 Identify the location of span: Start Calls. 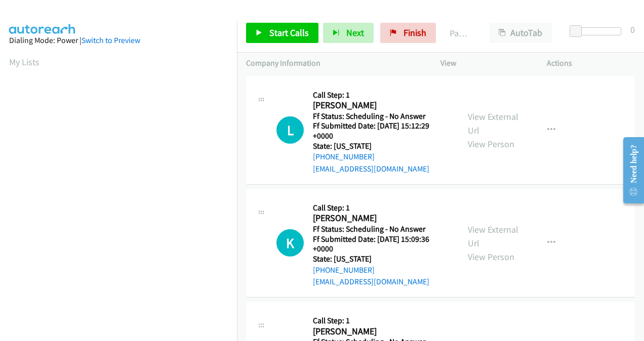
(289, 33).